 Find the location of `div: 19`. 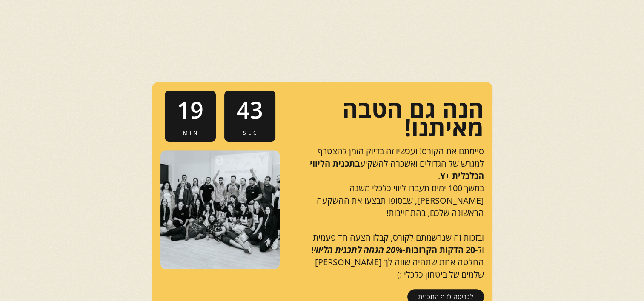

div: 19 is located at coordinates (191, 110).